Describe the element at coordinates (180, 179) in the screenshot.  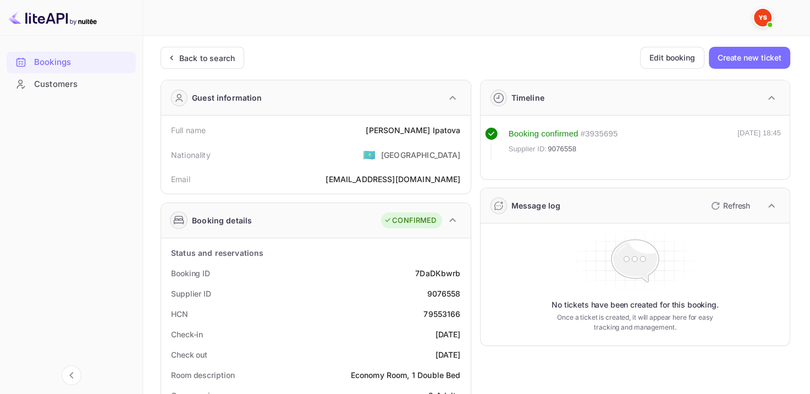
I see `div: Email` at that location.